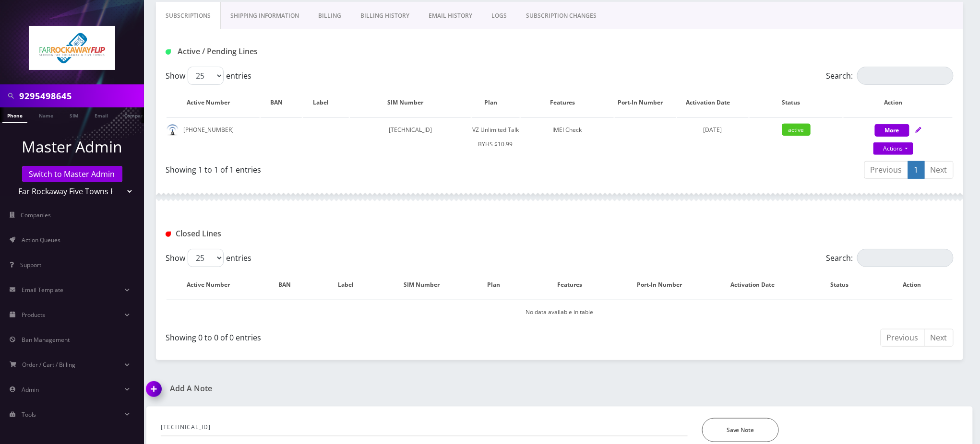  What do you see at coordinates (499, 15) in the screenshot?
I see `a: LOGS` at bounding box center [499, 15].